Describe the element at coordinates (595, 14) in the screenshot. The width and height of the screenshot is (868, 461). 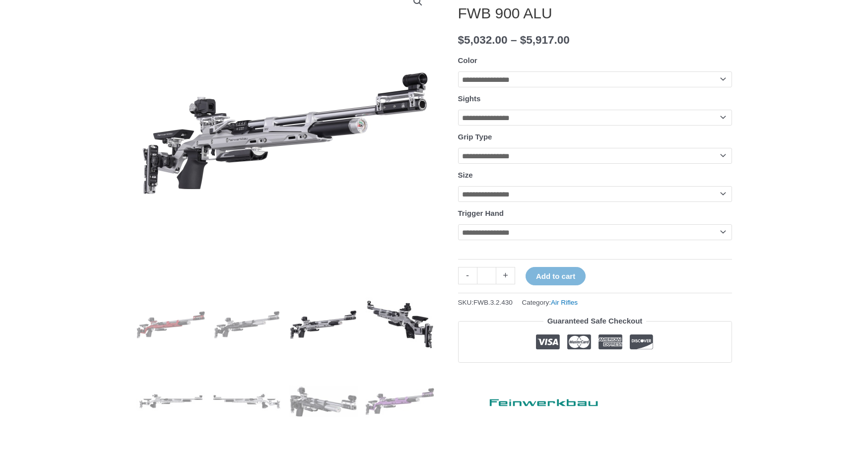
I see `h1: FWB 900 ALU` at that location.